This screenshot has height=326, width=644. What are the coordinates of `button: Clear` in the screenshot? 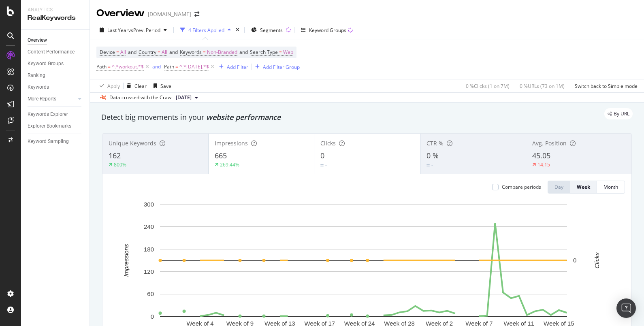 It's located at (135, 86).